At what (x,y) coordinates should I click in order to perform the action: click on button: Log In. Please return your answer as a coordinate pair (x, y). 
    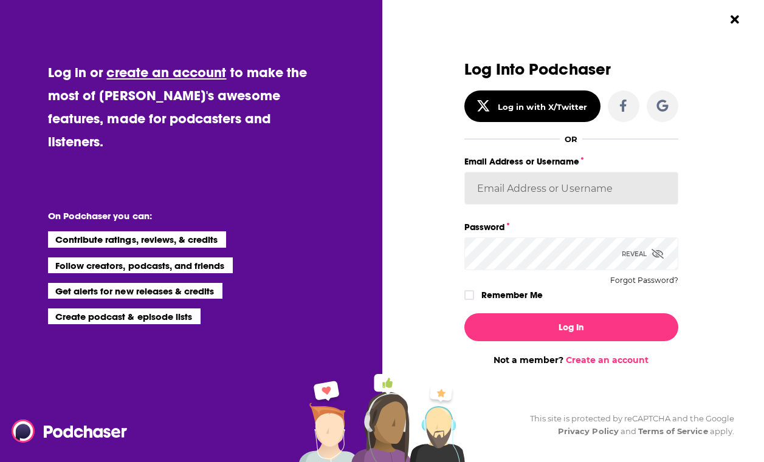
    Looking at the image, I should click on (571, 327).